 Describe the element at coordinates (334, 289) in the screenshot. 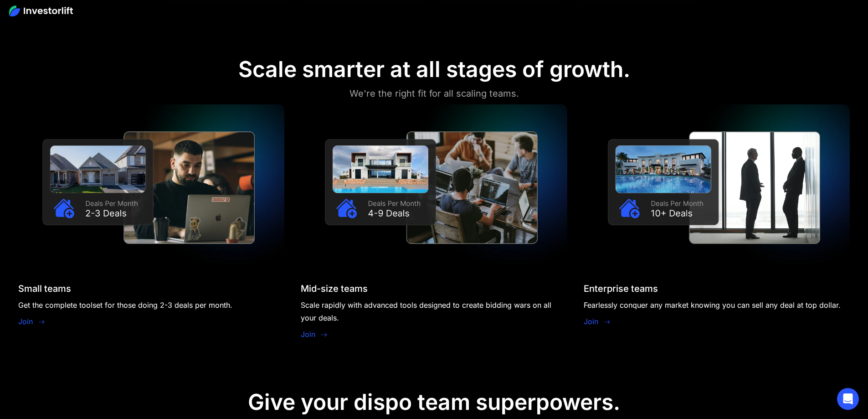

I see `div: Mid-size teams` at that location.